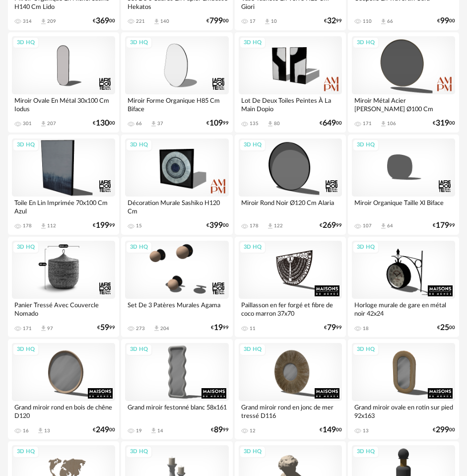 Image resolution: width=467 pixels, height=476 pixels. I want to click on div: Miroir Forme Organique H85 Cm Biface, so click(177, 104).